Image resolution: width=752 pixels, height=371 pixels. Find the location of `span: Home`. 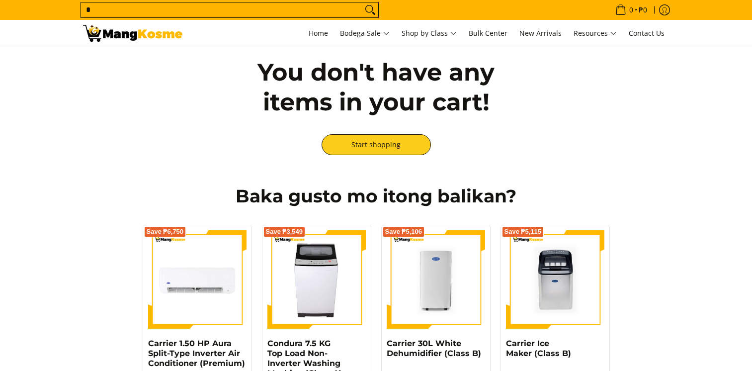

span: Home is located at coordinates (318, 33).